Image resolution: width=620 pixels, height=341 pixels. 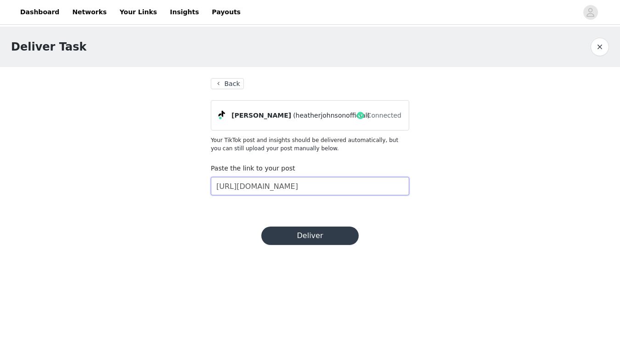 I want to click on span: Connected, so click(x=384, y=115).